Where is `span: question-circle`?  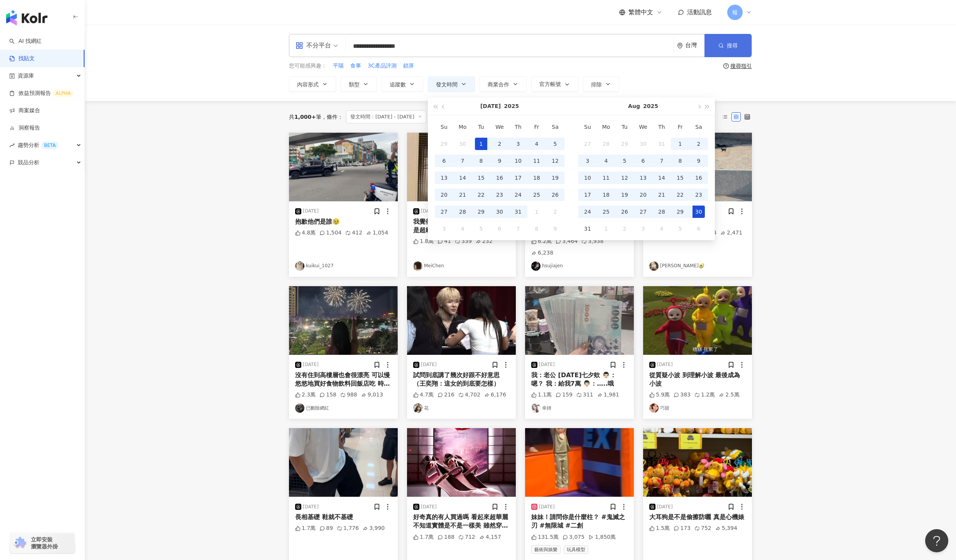
span: question-circle is located at coordinates (726, 66).